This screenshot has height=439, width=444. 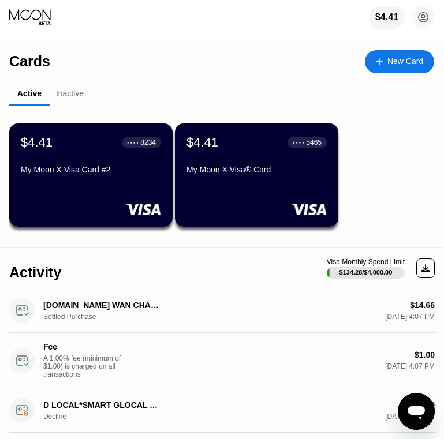 I want to click on div: Activity, so click(x=35, y=273).